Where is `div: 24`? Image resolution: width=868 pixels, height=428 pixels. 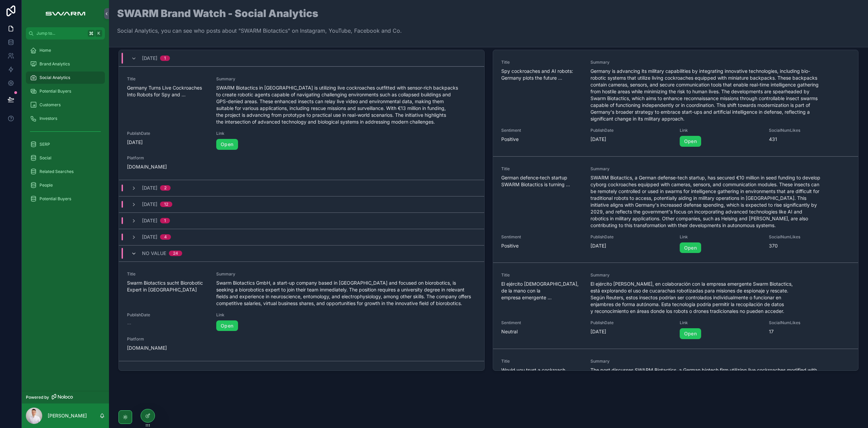
div: 24 is located at coordinates (175, 254).